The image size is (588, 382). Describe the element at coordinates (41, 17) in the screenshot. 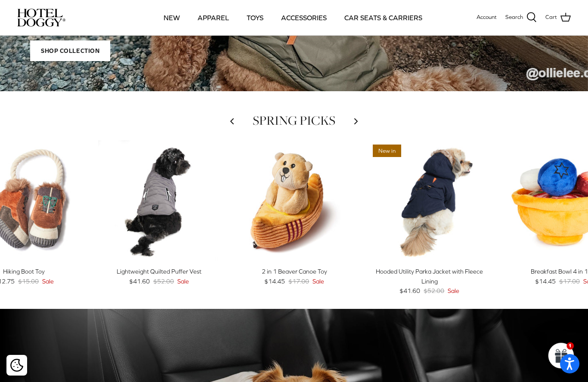

I see `a: hoteldoggycom` at that location.